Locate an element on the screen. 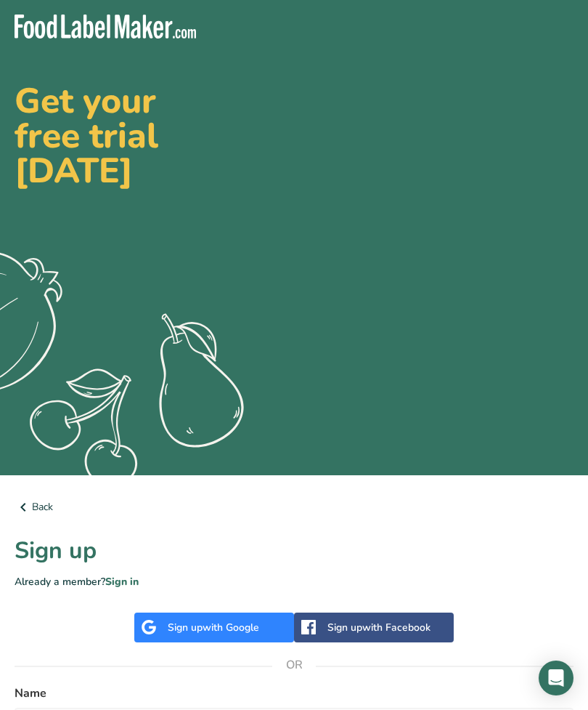  p: Already a member? is located at coordinates (294, 581).